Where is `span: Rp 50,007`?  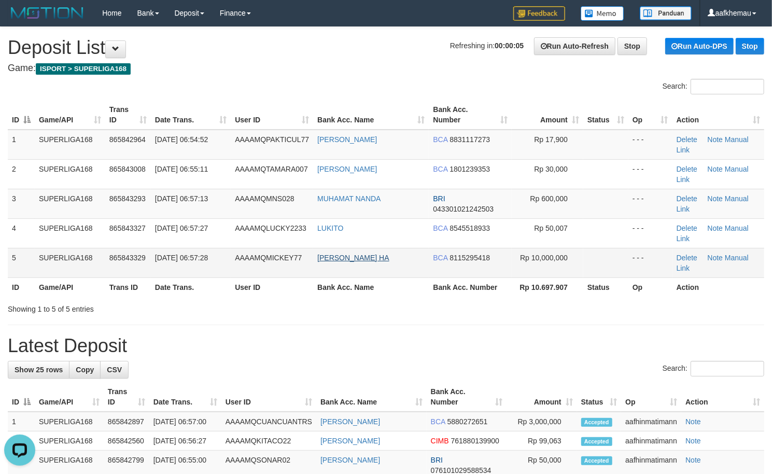 span: Rp 50,007 is located at coordinates (551, 228).